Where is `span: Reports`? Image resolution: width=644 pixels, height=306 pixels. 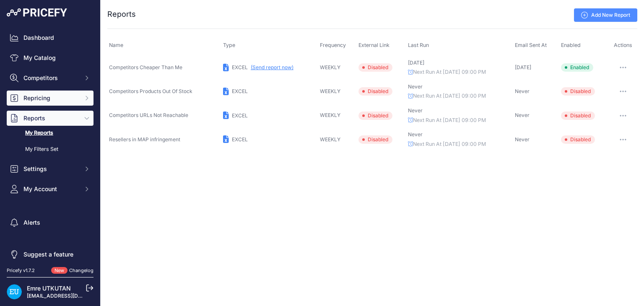 span: Reports is located at coordinates (51, 118).